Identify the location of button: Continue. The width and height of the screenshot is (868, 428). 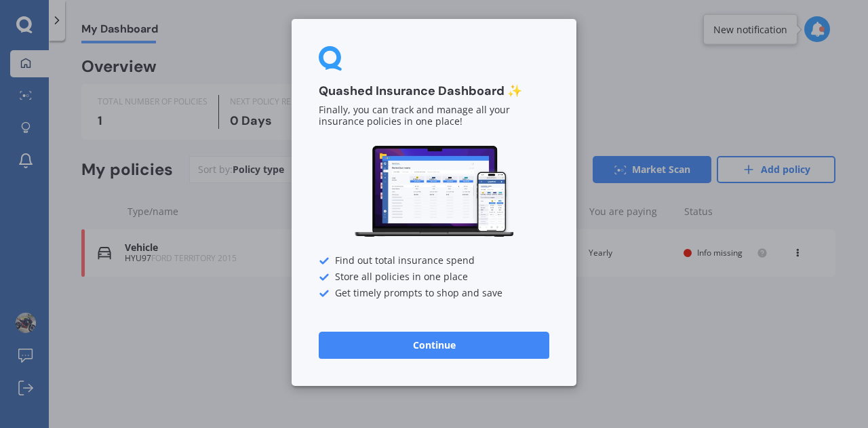
(434, 345).